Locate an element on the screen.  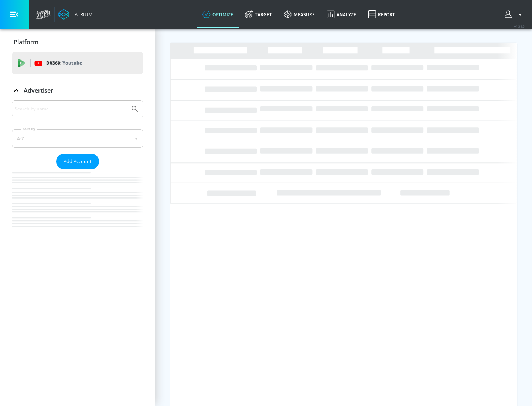
p: DV360: is located at coordinates (64, 63).